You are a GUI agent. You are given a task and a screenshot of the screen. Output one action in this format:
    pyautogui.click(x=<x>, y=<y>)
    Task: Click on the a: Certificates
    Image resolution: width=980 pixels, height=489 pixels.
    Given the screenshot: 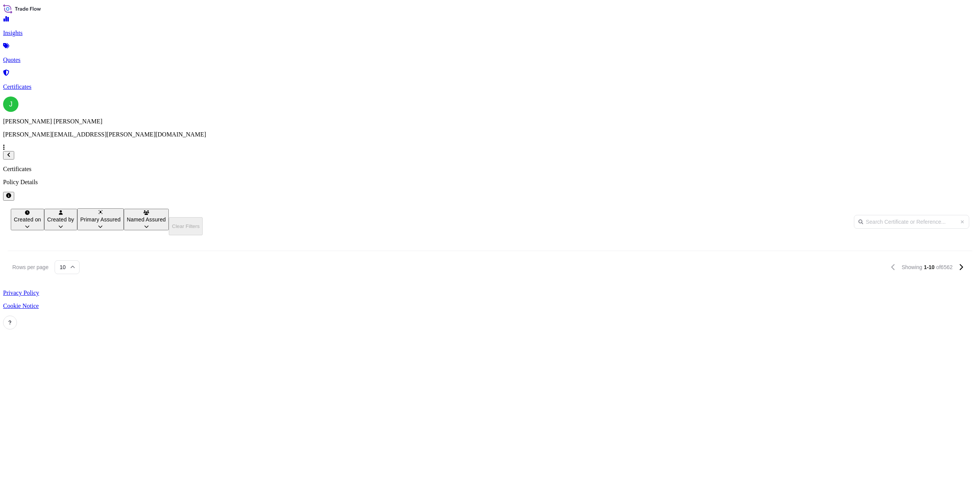 What is the action you would take?
    pyautogui.click(x=490, y=80)
    